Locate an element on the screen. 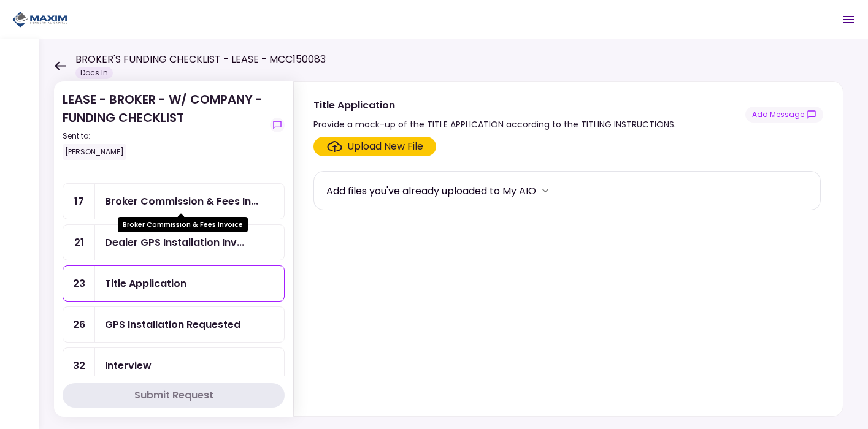  div: Dealer GPS Installation Invoice is located at coordinates (174, 242).